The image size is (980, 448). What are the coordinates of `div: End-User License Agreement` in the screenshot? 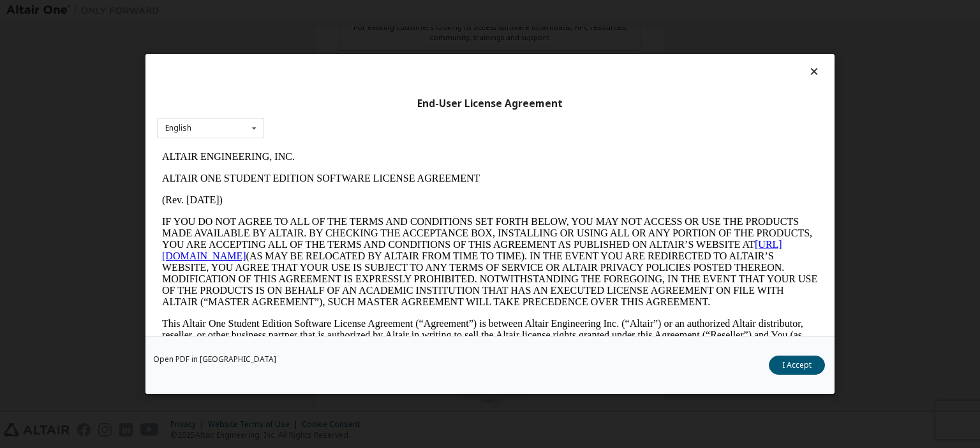 It's located at (490, 104).